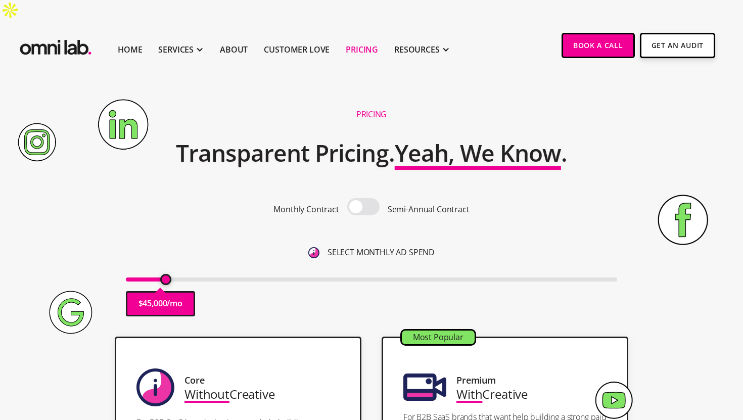 The image size is (743, 420). What do you see at coordinates (372, 114) in the screenshot?
I see `h1: Pricing` at bounding box center [372, 114].